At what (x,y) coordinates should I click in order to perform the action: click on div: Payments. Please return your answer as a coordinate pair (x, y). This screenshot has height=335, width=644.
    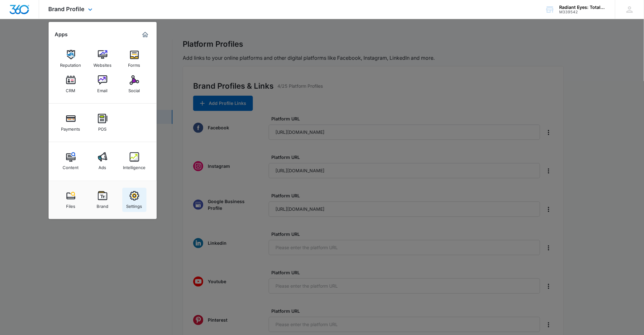
    Looking at the image, I should click on (71, 127).